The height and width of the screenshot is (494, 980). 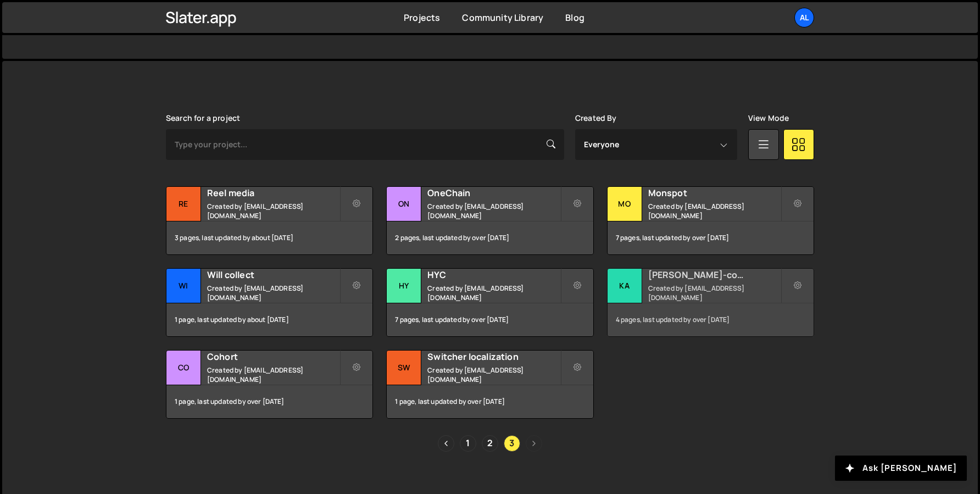 What do you see at coordinates (273, 193) in the screenshot?
I see `h2: Reel media` at bounding box center [273, 193].